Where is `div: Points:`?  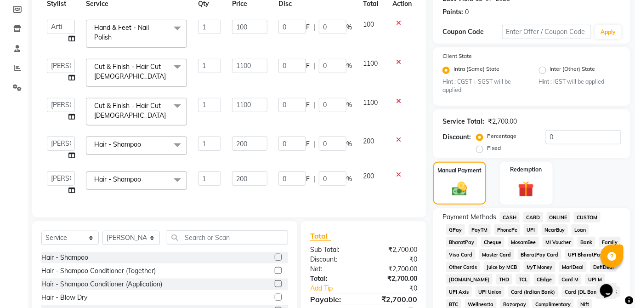
div: Points: is located at coordinates (453, 12).